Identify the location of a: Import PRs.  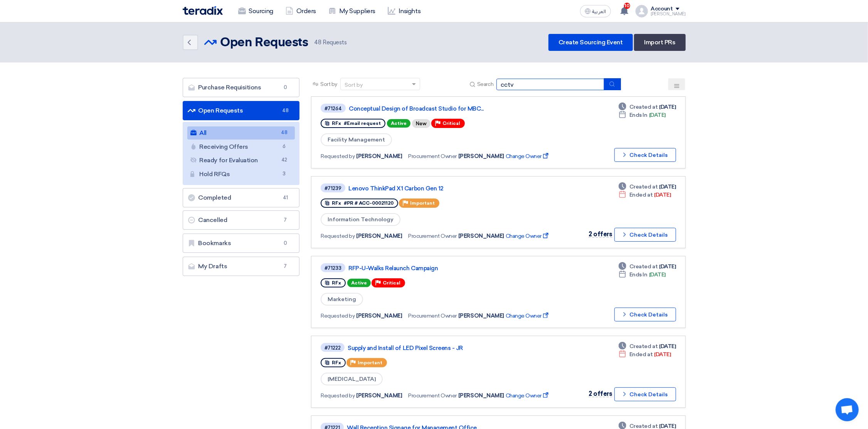
(659, 43).